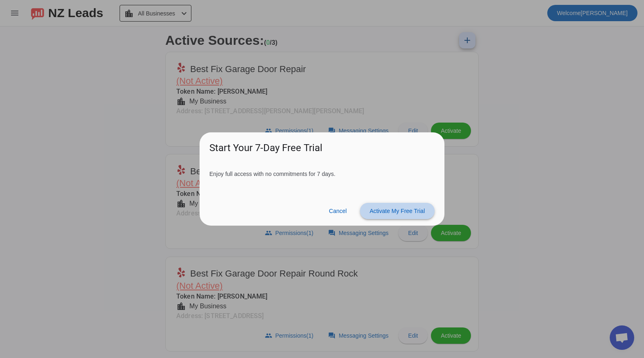 The image size is (644, 358). Describe the element at coordinates (338, 211) in the screenshot. I see `span: Cancel` at that location.